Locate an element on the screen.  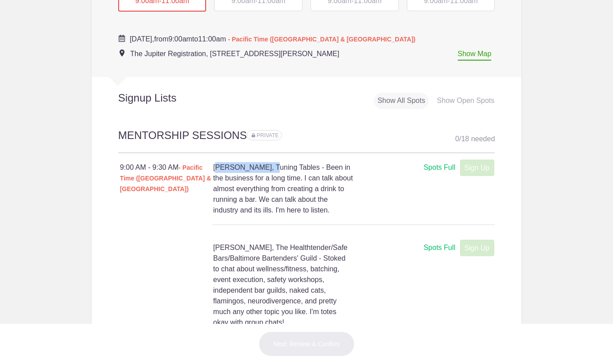
h2: MENTORSHIP SESSIONS is located at coordinates (306, 140).